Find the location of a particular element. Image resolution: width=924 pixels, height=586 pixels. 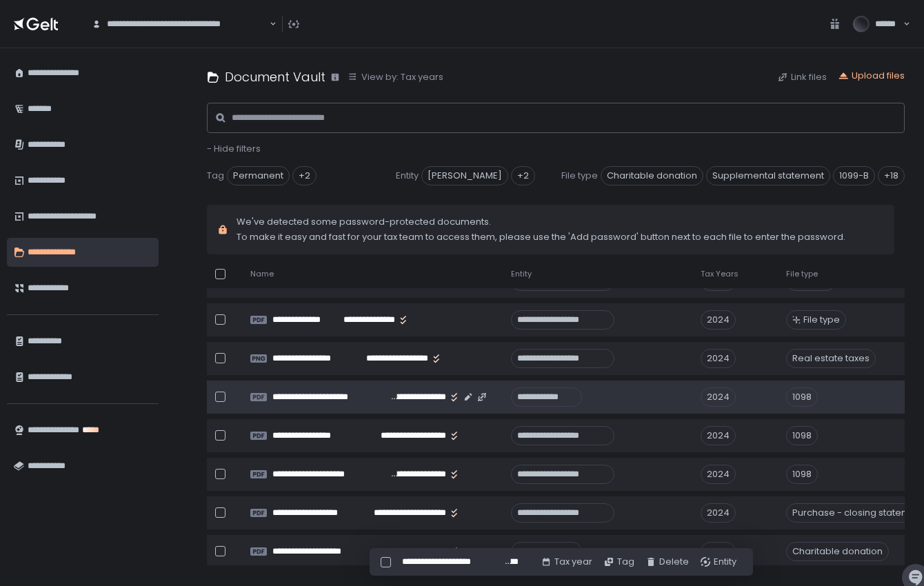

div: View by: Tax years is located at coordinates (395, 77).